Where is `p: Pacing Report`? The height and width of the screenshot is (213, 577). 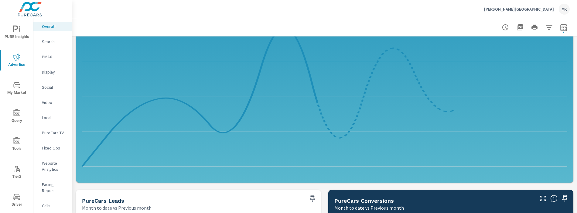
p: Pacing Report is located at coordinates (54, 187).